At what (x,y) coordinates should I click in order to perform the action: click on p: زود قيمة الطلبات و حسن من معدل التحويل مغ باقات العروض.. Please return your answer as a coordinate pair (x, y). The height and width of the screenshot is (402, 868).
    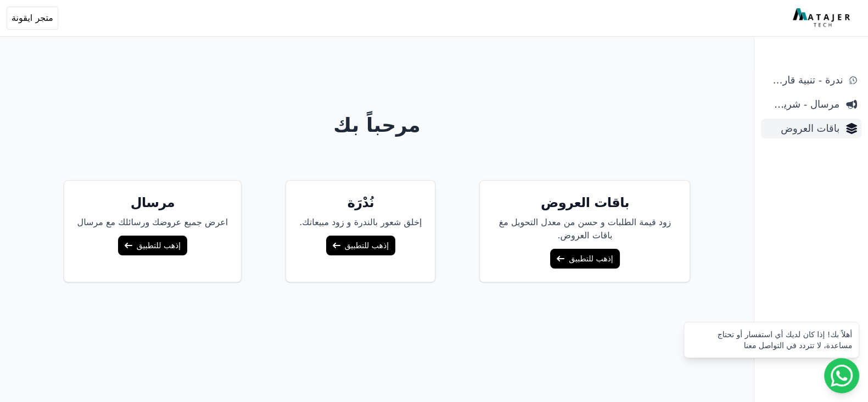
    Looking at the image, I should click on (585, 229).